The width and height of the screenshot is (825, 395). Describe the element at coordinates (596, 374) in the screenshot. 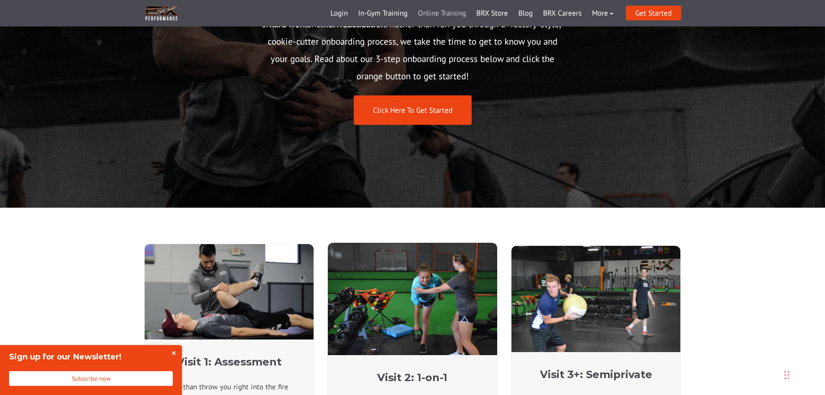

I see `strong: Visit 3+: Semiprivate` at that location.